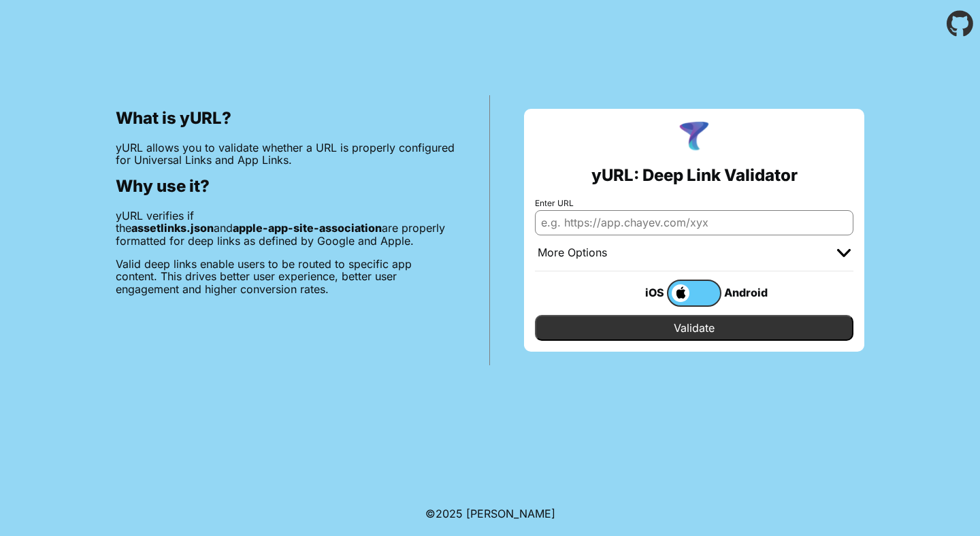  I want to click on div: Android, so click(748, 293).